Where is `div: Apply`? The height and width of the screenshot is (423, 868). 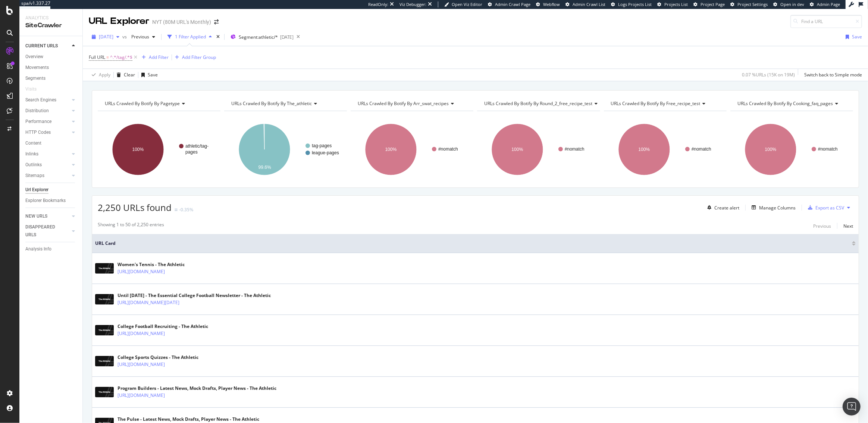 div: Apply is located at coordinates (105, 74).